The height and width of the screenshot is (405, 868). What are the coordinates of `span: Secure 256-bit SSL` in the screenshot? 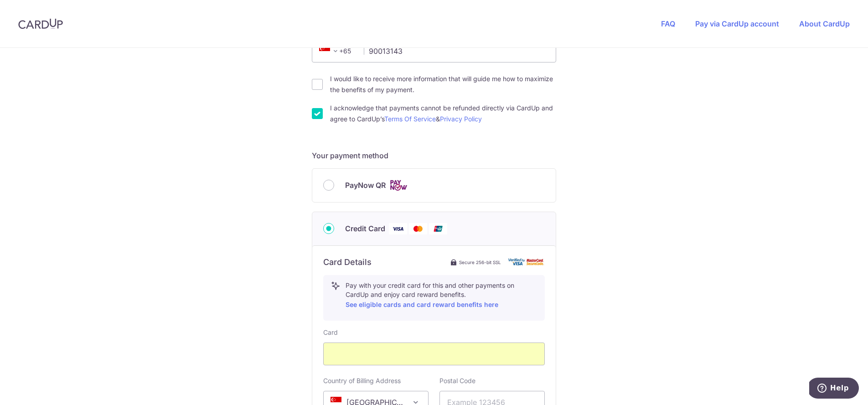 It's located at (480, 262).